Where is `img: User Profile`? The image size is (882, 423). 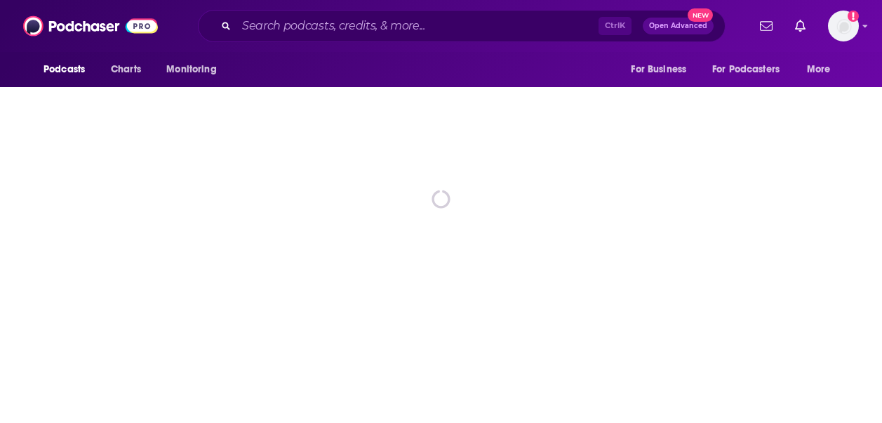 img: User Profile is located at coordinates (844, 26).